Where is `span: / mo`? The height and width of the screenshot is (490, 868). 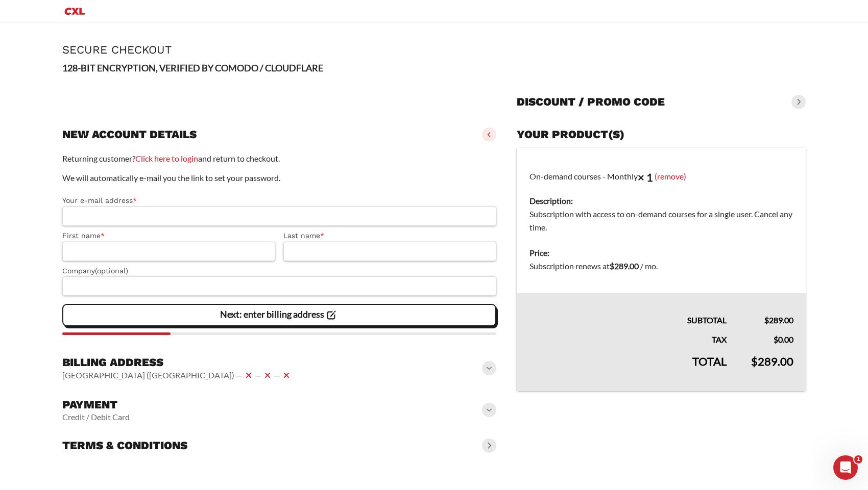 span: / mo is located at coordinates (648, 266).